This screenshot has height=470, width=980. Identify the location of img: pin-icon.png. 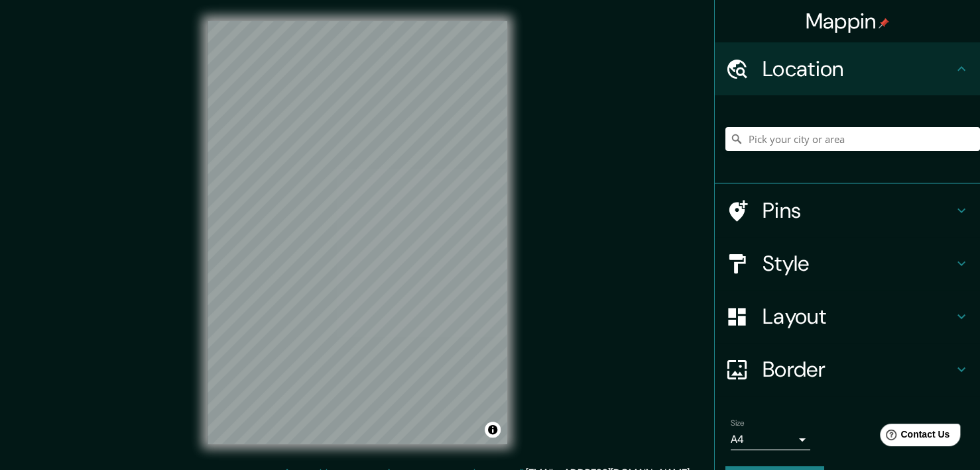
(884, 23).